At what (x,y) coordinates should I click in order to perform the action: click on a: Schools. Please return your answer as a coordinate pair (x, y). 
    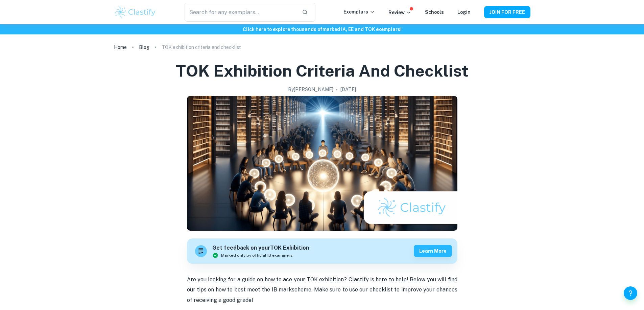
    Looking at the image, I should click on (434, 12).